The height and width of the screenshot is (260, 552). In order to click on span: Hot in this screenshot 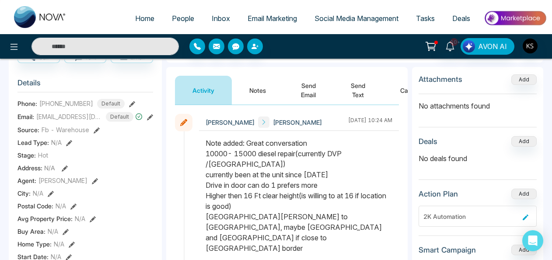, I will do `click(43, 155)`.